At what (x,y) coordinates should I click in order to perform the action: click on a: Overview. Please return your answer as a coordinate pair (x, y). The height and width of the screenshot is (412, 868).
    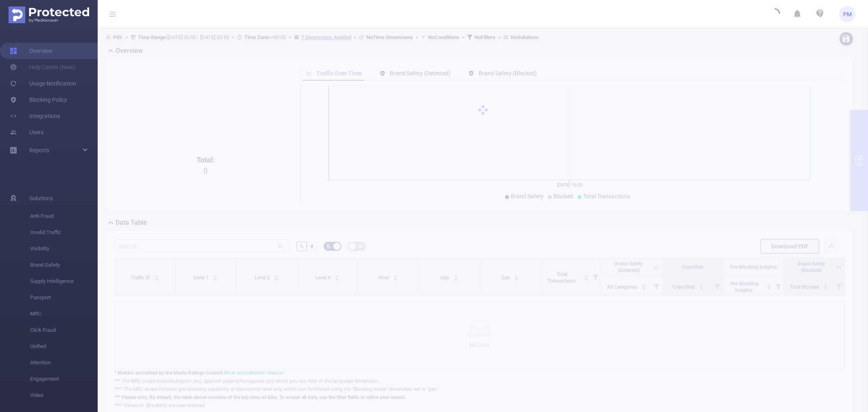
    Looking at the image, I should click on (31, 51).